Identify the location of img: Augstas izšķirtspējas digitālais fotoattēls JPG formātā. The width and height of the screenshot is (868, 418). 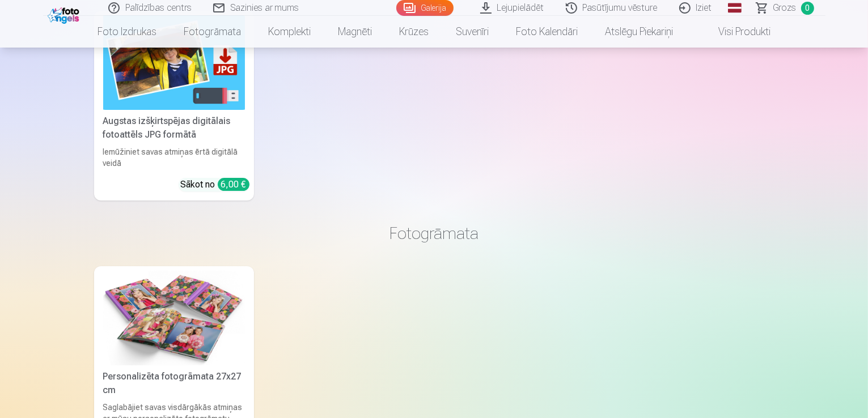
(174, 62).